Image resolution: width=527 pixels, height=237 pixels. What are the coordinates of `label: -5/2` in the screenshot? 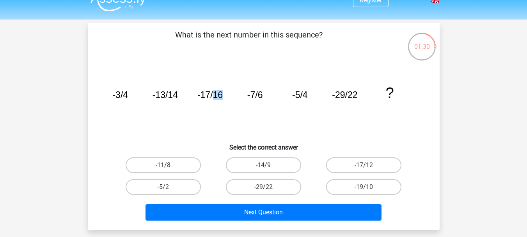 It's located at (163, 187).